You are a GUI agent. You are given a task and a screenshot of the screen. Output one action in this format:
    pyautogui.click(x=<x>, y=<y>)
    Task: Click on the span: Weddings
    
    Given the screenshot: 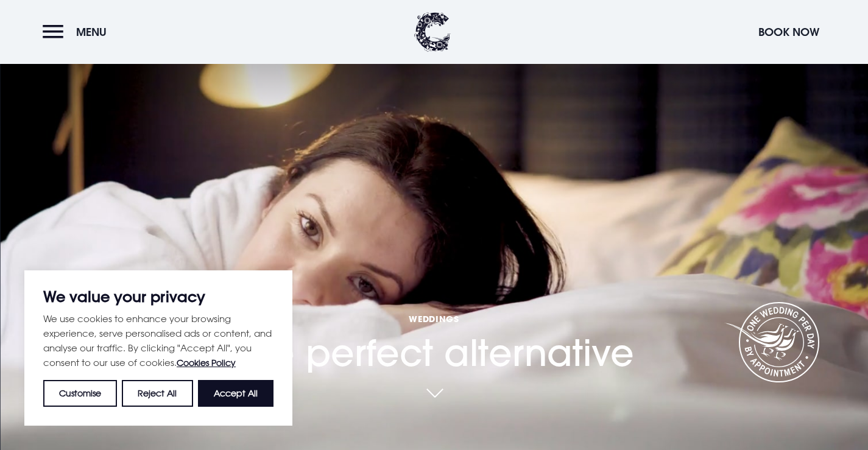 What is the action you would take?
    pyautogui.click(x=434, y=318)
    